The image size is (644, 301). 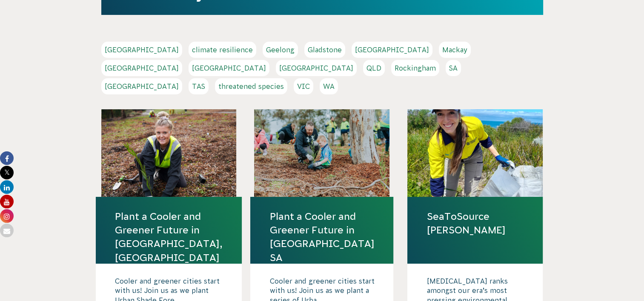 What do you see at coordinates (325, 50) in the screenshot?
I see `a: Gladstone` at bounding box center [325, 50].